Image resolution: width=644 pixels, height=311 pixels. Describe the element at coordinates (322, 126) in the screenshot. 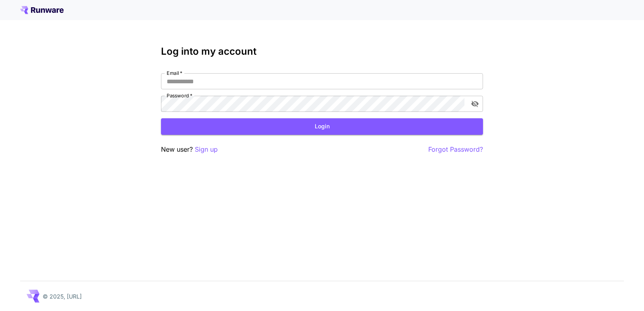

I see `button: Login` at that location.